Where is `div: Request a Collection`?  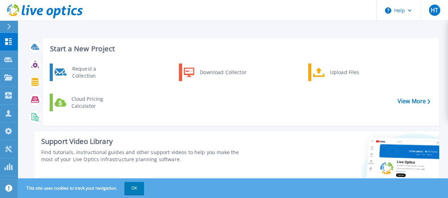 div: Request a Collection is located at coordinates (94, 72).